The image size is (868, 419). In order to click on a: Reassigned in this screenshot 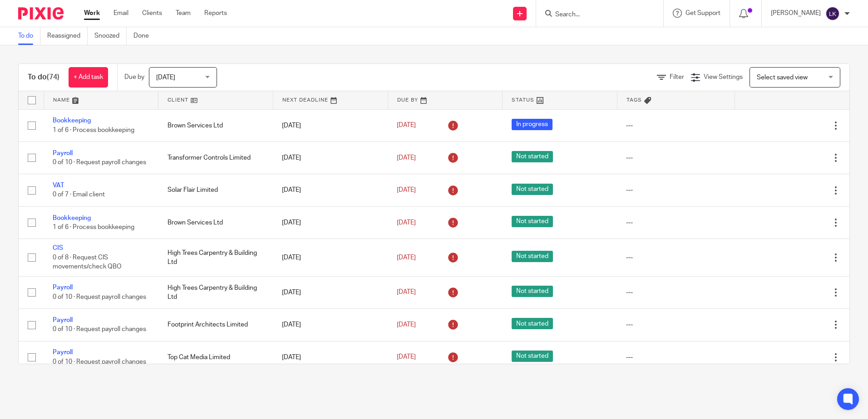, I will do `click(67, 36)`.